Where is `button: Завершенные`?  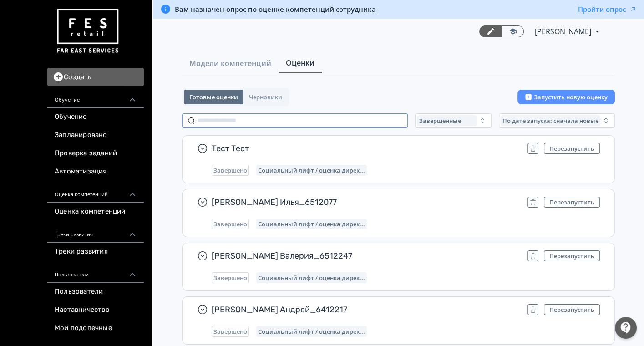 button: Завершенные is located at coordinates (453, 121).